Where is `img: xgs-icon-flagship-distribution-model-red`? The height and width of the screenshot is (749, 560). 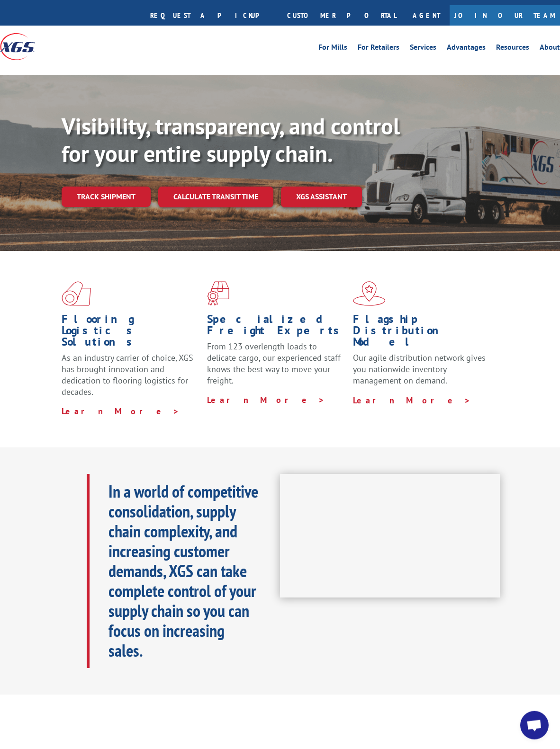
img: xgs-icon-flagship-distribution-model-red is located at coordinates (369, 294).